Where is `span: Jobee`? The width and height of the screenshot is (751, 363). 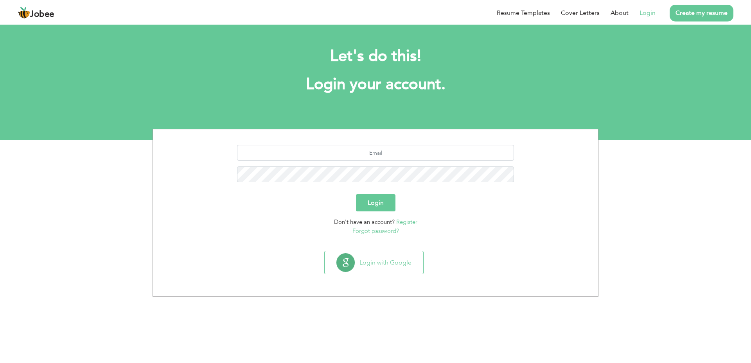
span: Jobee is located at coordinates (42, 14).